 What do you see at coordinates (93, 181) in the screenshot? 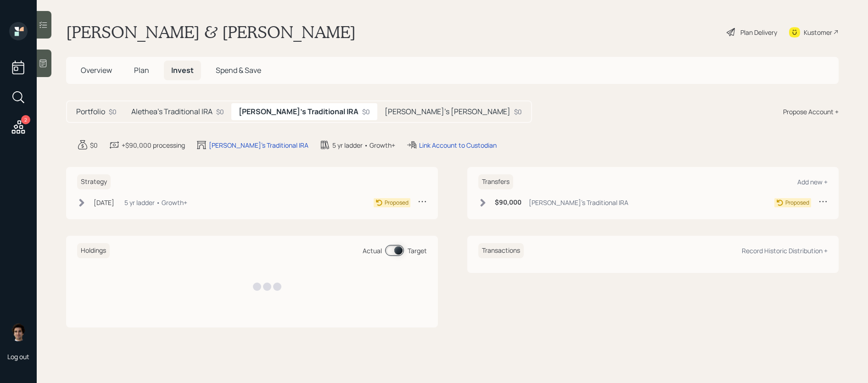
I see `h6: Strategy` at bounding box center [93, 181].